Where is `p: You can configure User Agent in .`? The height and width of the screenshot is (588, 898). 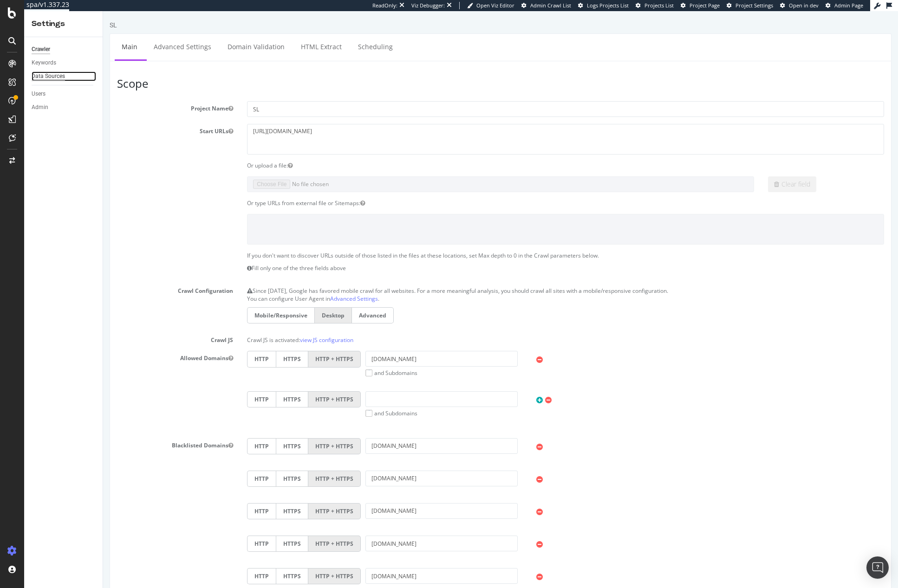
p: You can configure User Agent in . is located at coordinates (463, 288).